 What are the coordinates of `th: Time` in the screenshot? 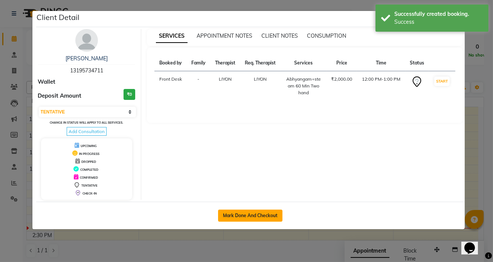 It's located at (381, 63).